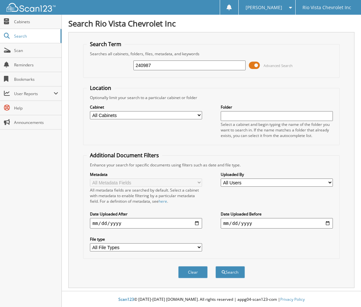 Image resolution: width=361 pixels, height=307 pixels. I want to click on legend: Search Term, so click(106, 44).